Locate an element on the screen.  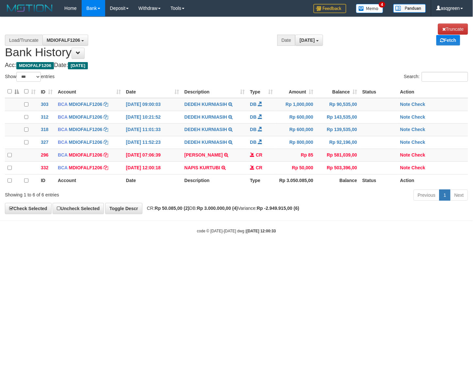
td: Rp 581,039,00 is located at coordinates (338, 155).